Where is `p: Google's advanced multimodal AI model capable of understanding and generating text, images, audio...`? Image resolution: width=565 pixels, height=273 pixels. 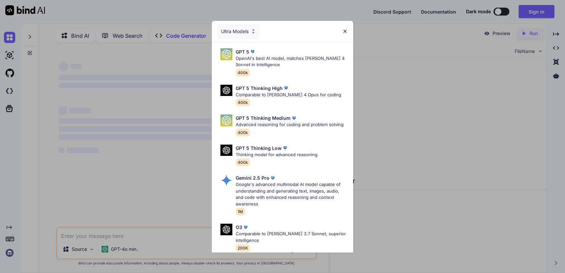
p: Google's advanced multimodal AI model capable of understanding and generating text, images, audio... is located at coordinates (292, 194).